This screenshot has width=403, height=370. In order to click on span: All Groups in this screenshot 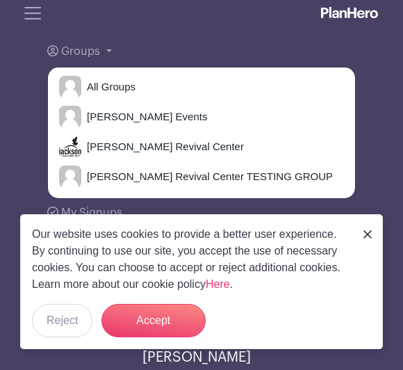, I will do `click(108, 87)`.